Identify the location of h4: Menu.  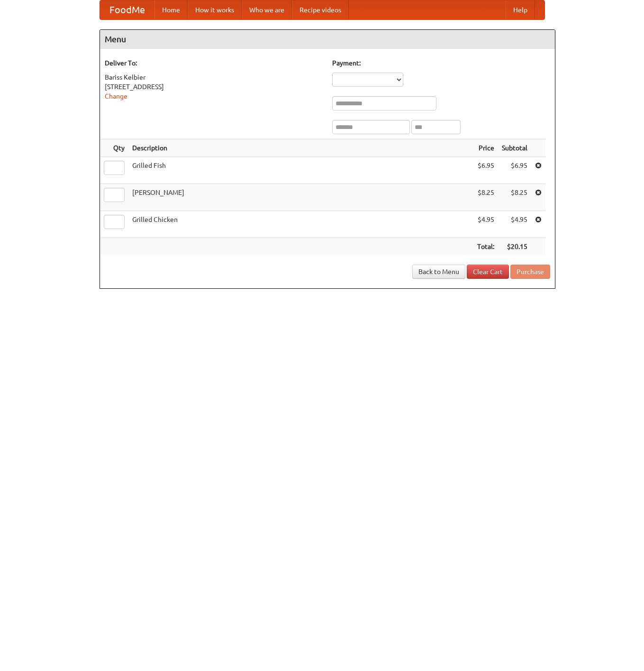
(328, 39).